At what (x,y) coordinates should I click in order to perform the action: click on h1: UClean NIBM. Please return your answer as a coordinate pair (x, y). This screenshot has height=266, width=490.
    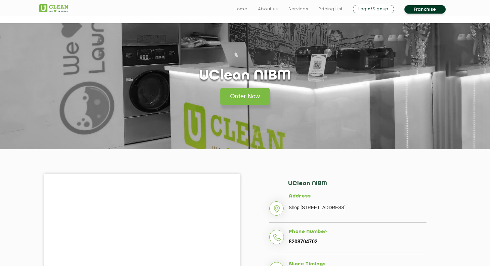
    Looking at the image, I should click on (245, 76).